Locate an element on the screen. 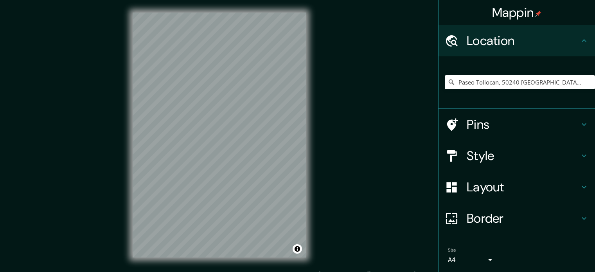 The height and width of the screenshot is (272, 595). h4: Border is located at coordinates (523, 218).